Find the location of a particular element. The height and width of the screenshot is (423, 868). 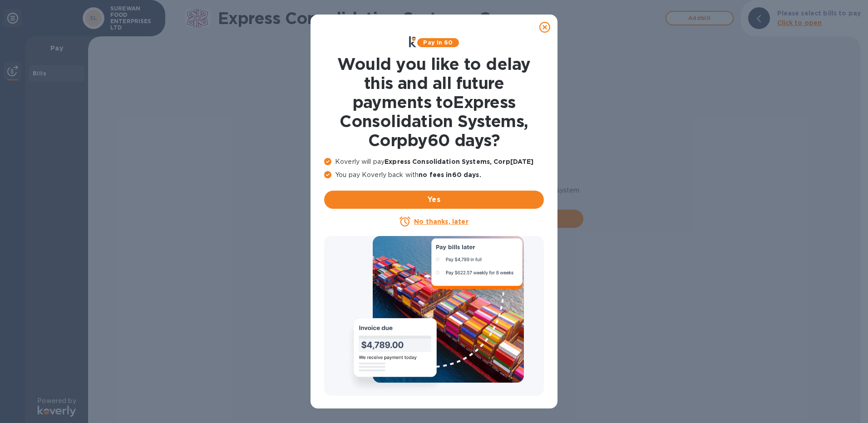

p: You pay Koverly back with is located at coordinates (434, 175).